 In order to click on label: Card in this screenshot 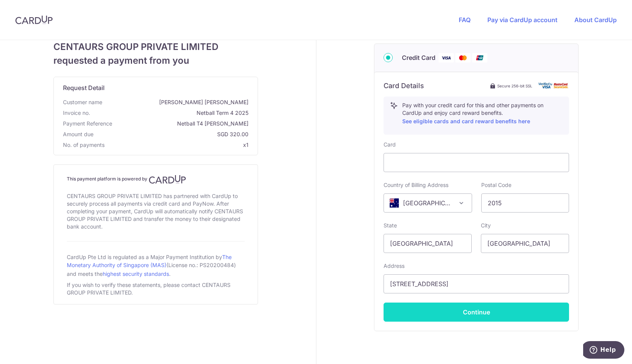, I will do `click(390, 145)`.